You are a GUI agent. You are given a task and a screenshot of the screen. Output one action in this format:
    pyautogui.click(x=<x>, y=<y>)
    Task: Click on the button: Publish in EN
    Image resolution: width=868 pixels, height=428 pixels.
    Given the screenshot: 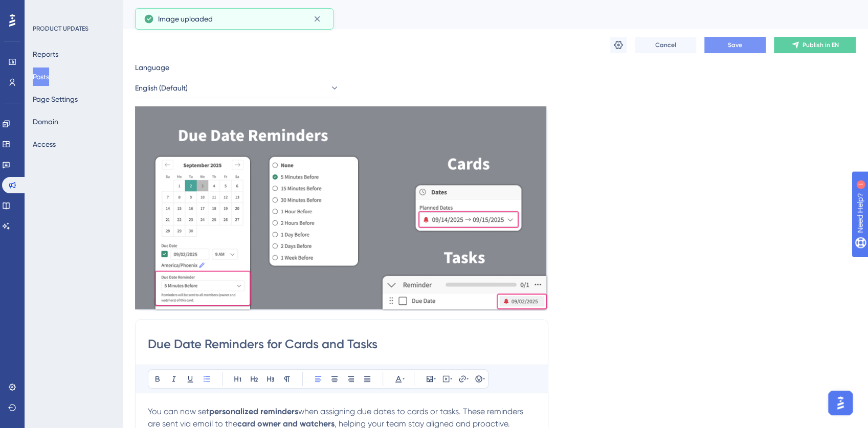 What is the action you would take?
    pyautogui.click(x=815, y=45)
    